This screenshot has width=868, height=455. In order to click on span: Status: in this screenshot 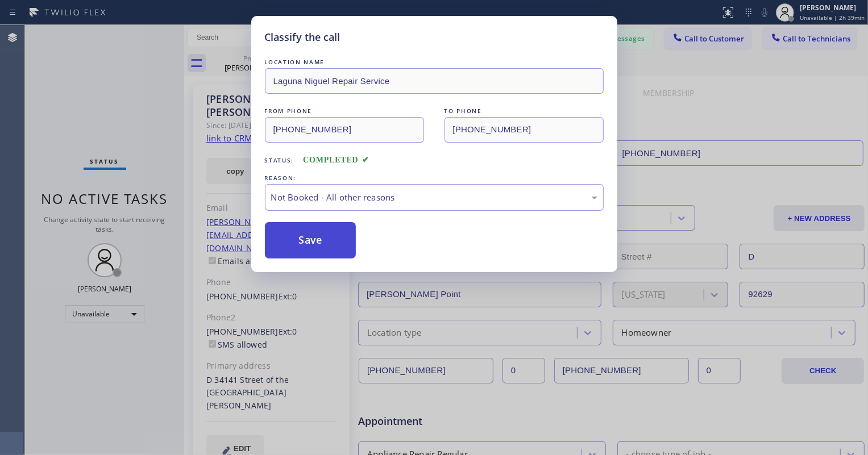, I will do `click(279, 160)`.